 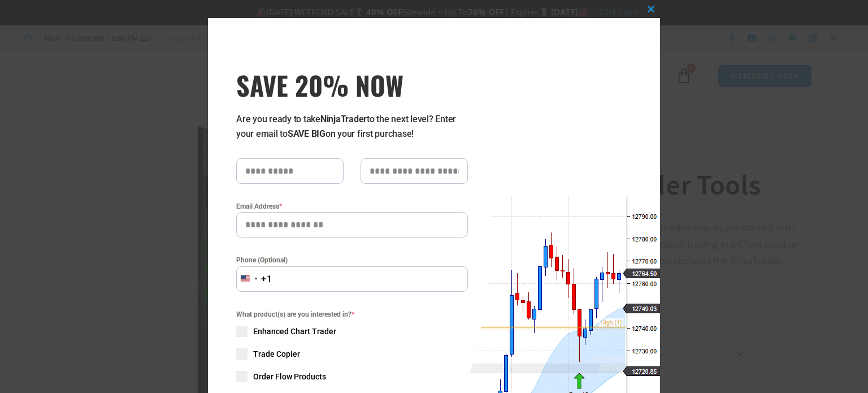 I want to click on strong: SAVE BIG, so click(x=307, y=134).